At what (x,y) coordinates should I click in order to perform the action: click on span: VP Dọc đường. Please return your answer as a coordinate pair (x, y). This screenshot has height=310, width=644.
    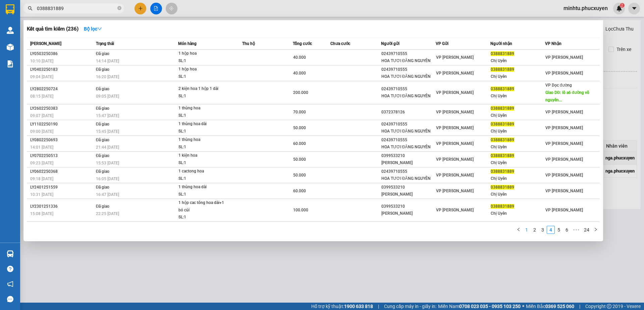
    Looking at the image, I should click on (558, 85).